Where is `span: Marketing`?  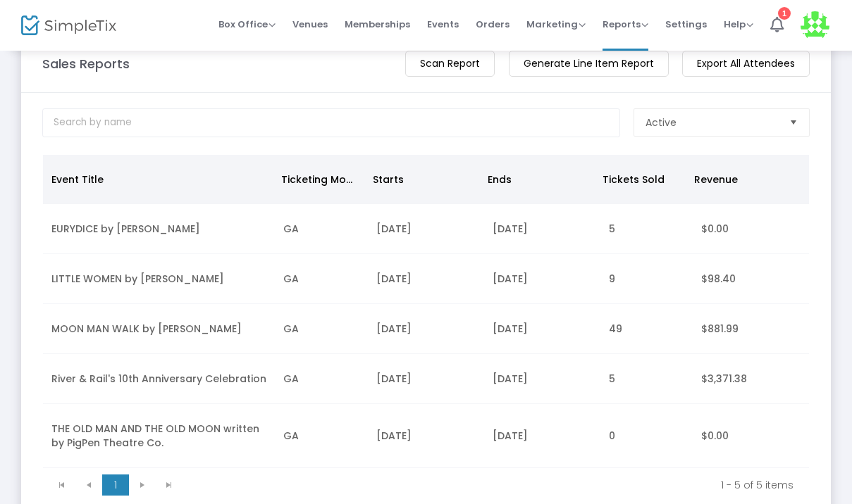
span: Marketing is located at coordinates (556, 24).